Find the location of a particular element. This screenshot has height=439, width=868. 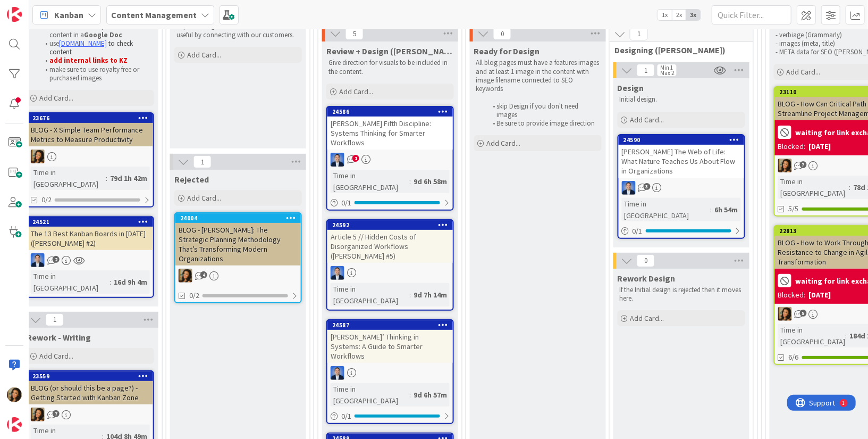

div: Max 2 is located at coordinates (667, 73).